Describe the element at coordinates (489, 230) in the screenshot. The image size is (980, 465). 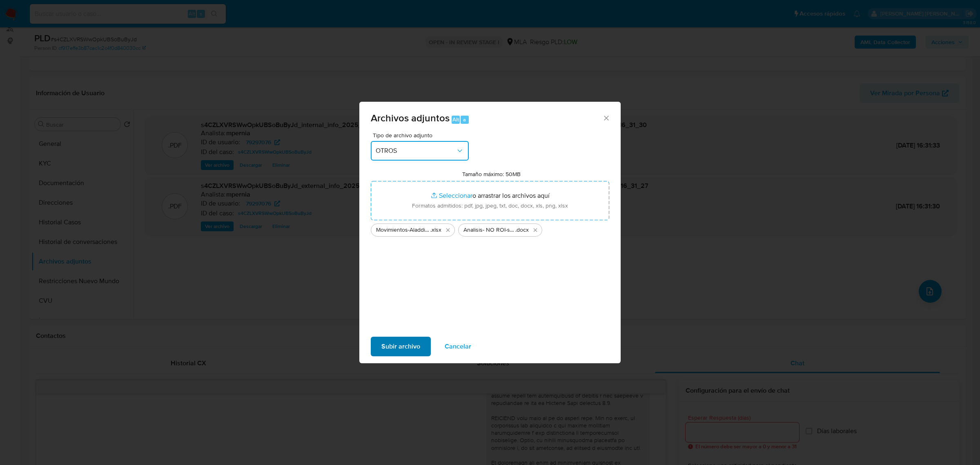
I see `span: Analisis- NO ROI-s4CZLXVRSWwOpkUBSoBuByJd_2025_08_19_21_07_07` at that location.